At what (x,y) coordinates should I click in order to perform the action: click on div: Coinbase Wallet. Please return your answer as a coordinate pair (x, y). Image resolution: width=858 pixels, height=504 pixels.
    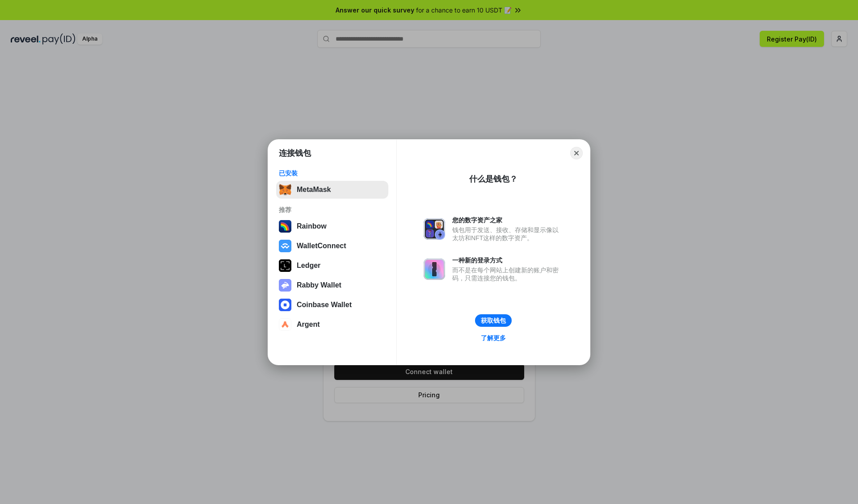
    Looking at the image, I should click on (324, 305).